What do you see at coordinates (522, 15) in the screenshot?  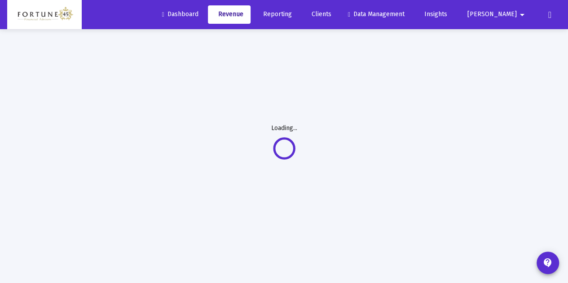 I see `mat-icon: arrow_drop_down` at bounding box center [522, 15].